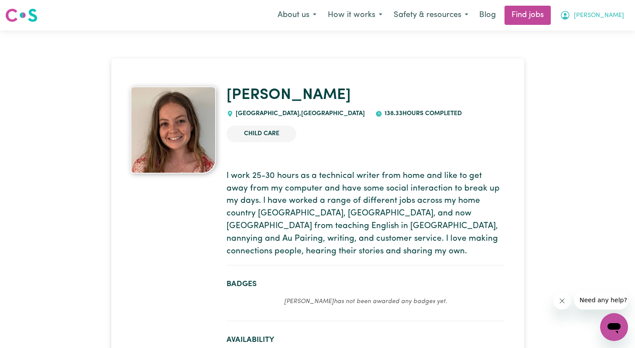  Describe the element at coordinates (366, 284) in the screenshot. I see `h2: Badges` at that location.